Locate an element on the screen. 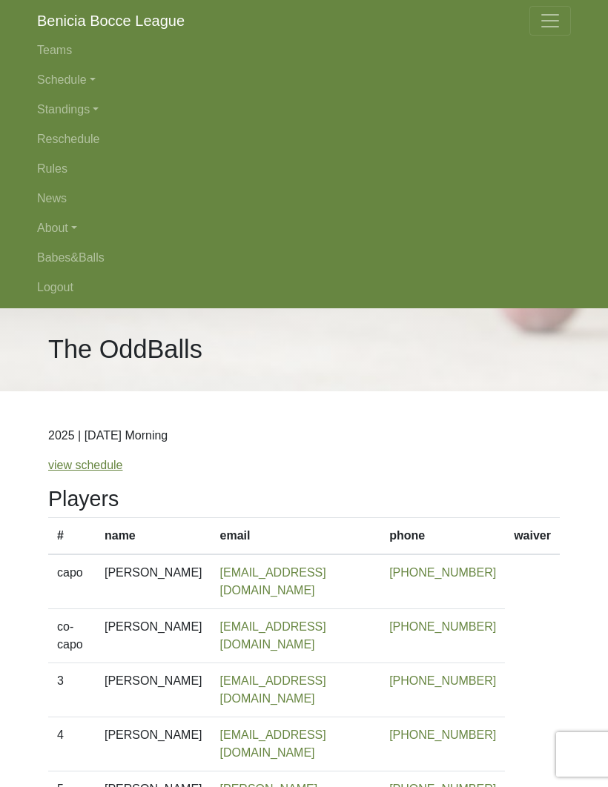  a: Reschedule is located at coordinates (304, 139).